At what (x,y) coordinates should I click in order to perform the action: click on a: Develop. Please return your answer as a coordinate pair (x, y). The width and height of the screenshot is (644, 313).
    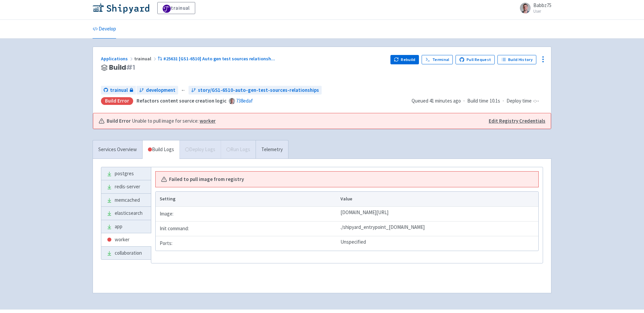
    Looking at the image, I should click on (104, 29).